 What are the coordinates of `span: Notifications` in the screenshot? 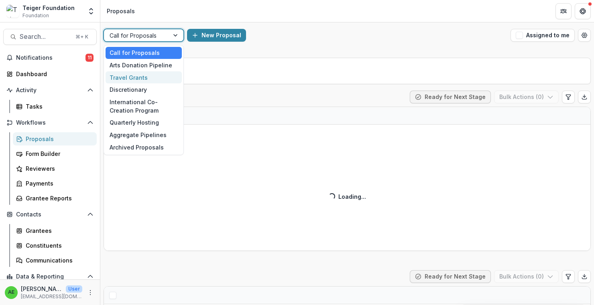 It's located at (51, 58).